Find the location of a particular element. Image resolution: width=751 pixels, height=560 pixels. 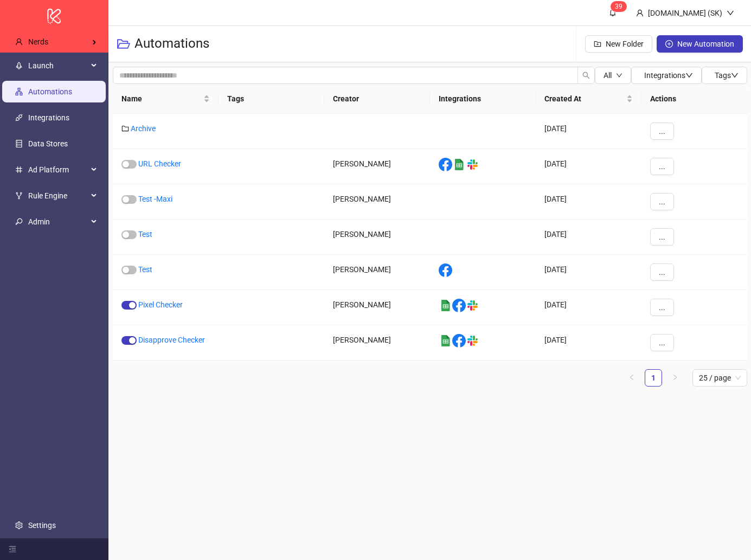

a: Integrations is located at coordinates (49, 118).